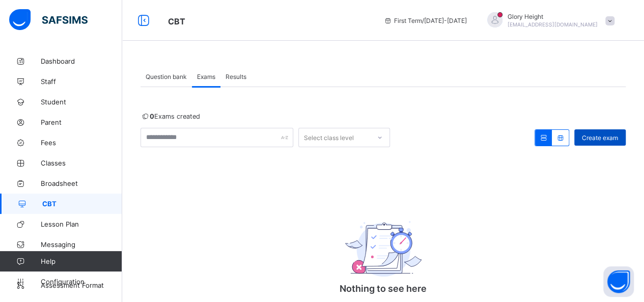 This screenshot has width=644, height=302. I want to click on p: Nothing to see here, so click(383, 288).